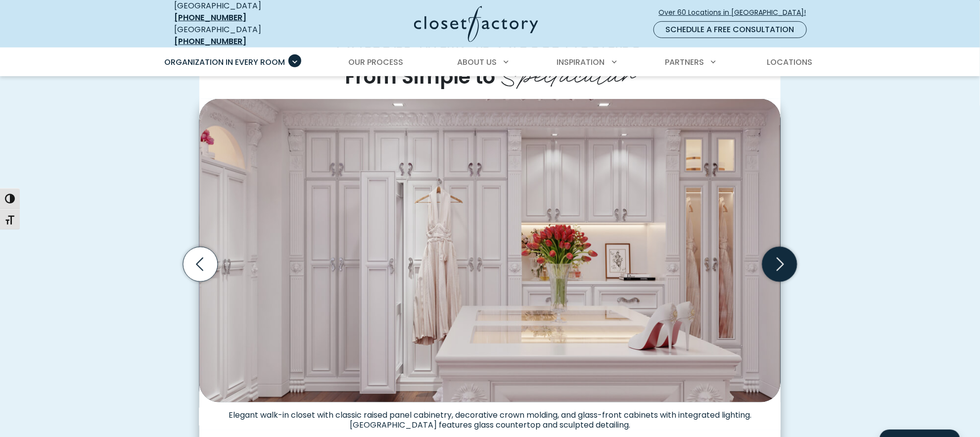 Image resolution: width=980 pixels, height=437 pixels. I want to click on span: Locations, so click(790, 62).